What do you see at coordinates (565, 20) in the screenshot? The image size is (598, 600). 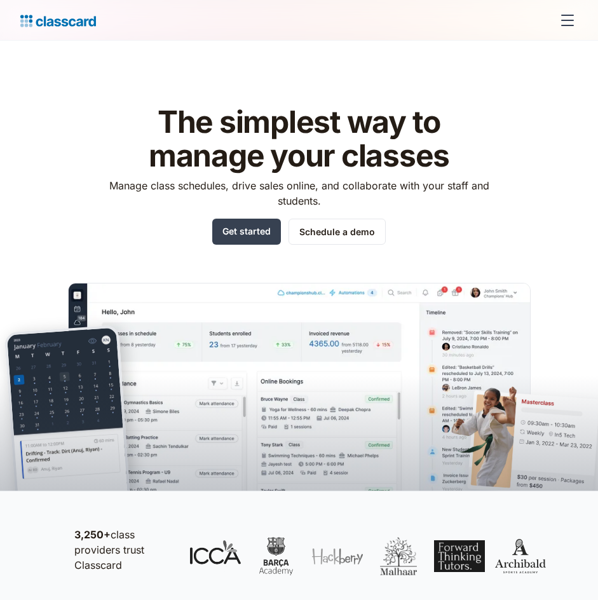 I see `div: menu` at bounding box center [565, 20].